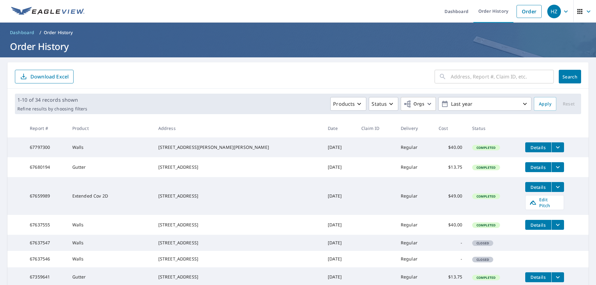 This screenshot has width=596, height=285. What do you see at coordinates (46, 147) in the screenshot?
I see `td: 67797300` at bounding box center [46, 147].